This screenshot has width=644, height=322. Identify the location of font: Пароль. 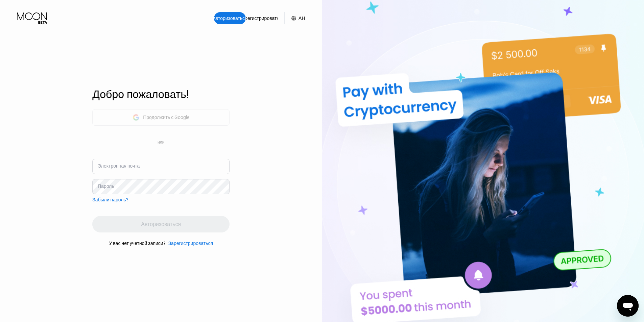
(106, 187).